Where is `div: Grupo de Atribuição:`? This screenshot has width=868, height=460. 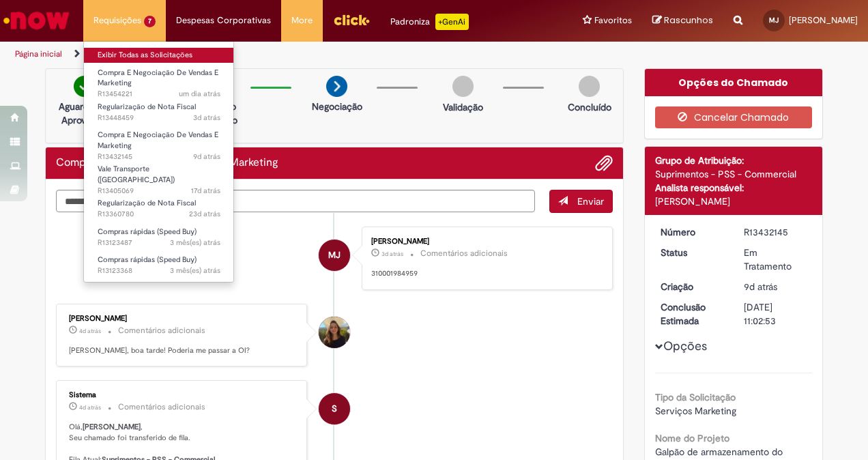
div: Grupo de Atribuição: is located at coordinates (733, 161).